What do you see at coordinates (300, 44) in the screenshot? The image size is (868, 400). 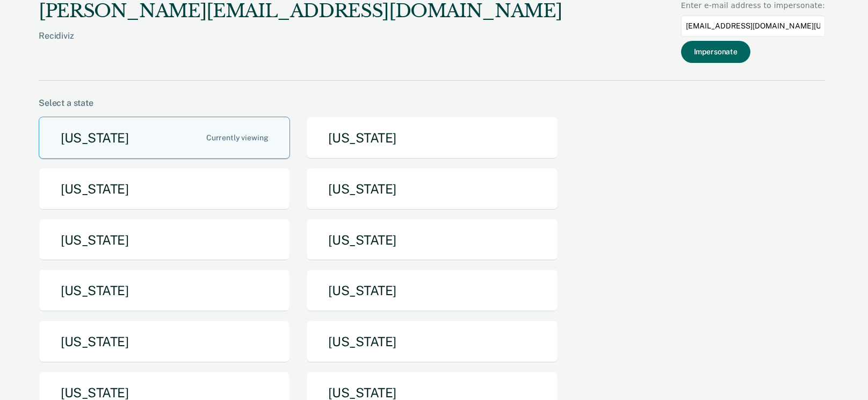 I see `div: Recidiviz` at bounding box center [300, 44].